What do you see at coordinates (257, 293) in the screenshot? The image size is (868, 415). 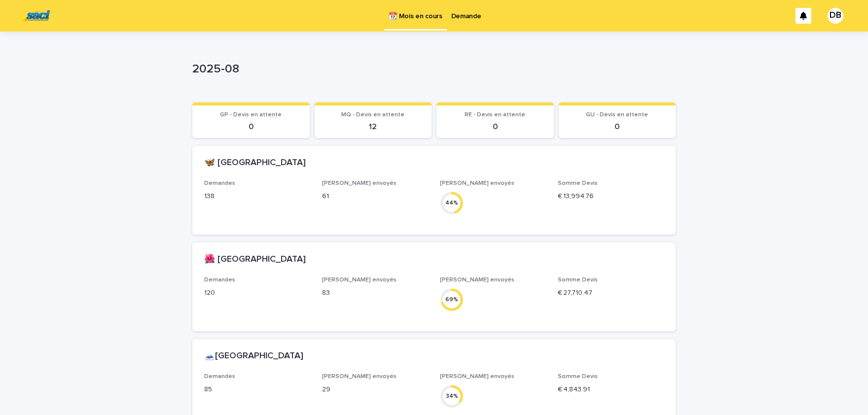 I see `p: 120` at bounding box center [257, 293].